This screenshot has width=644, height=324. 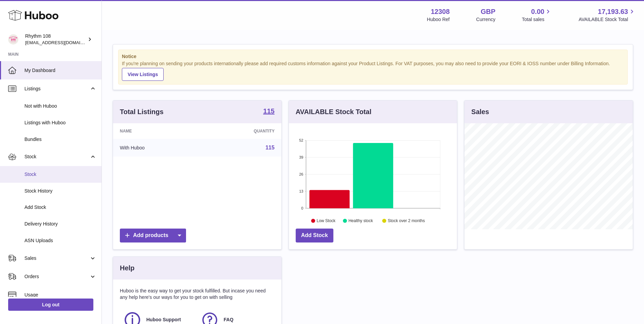 I want to click on span: Stock History, so click(x=61, y=190).